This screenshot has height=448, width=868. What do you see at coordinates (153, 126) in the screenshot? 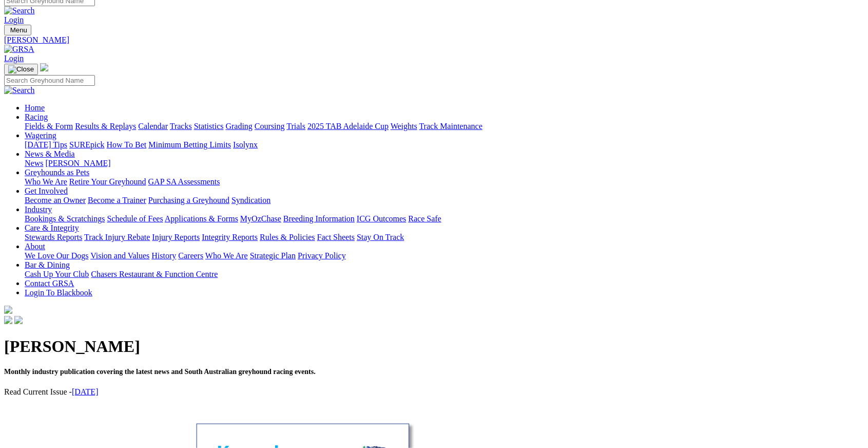
I see `a: Calendar` at bounding box center [153, 126].